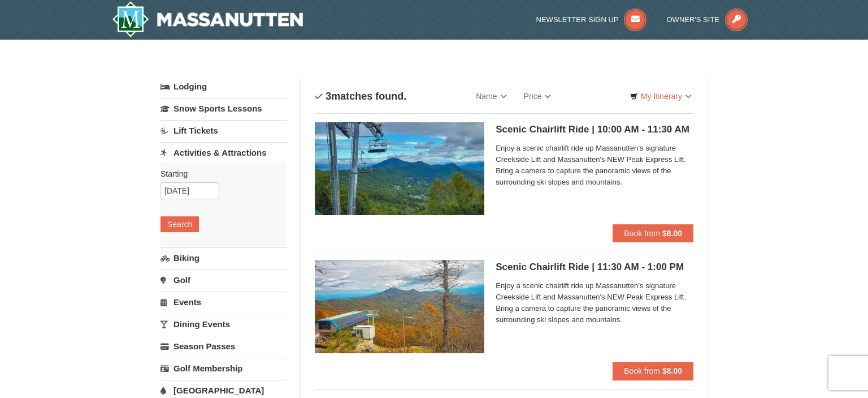  What do you see at coordinates (694, 19) in the screenshot?
I see `span: Owner's Site` at bounding box center [694, 19].